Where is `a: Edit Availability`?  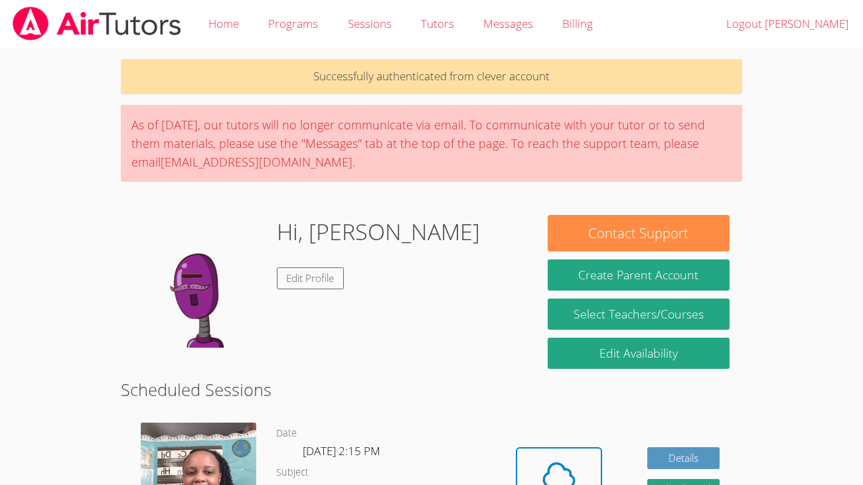 a: Edit Availability is located at coordinates (639, 353).